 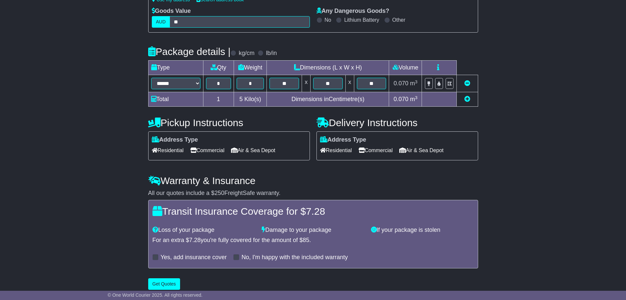 I want to click on label: Lithium Battery, so click(x=362, y=20).